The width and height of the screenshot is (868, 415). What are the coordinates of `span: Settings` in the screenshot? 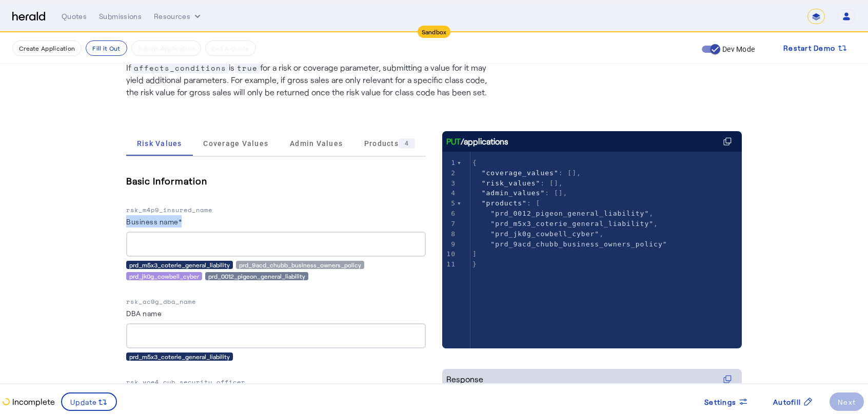 It's located at (720, 402).